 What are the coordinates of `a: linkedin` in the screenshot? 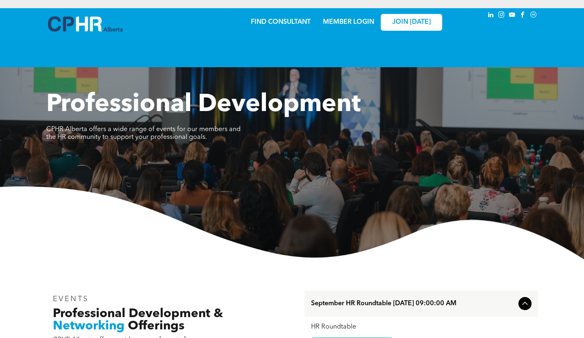 It's located at (491, 16).